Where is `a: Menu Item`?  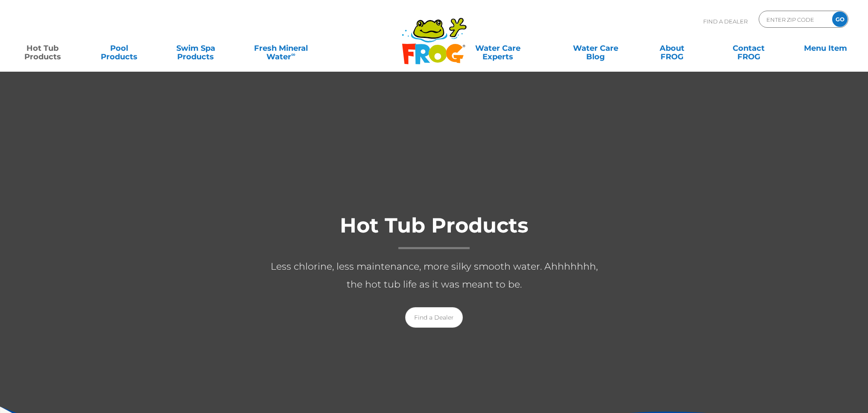
a: Menu Item is located at coordinates (825, 48).